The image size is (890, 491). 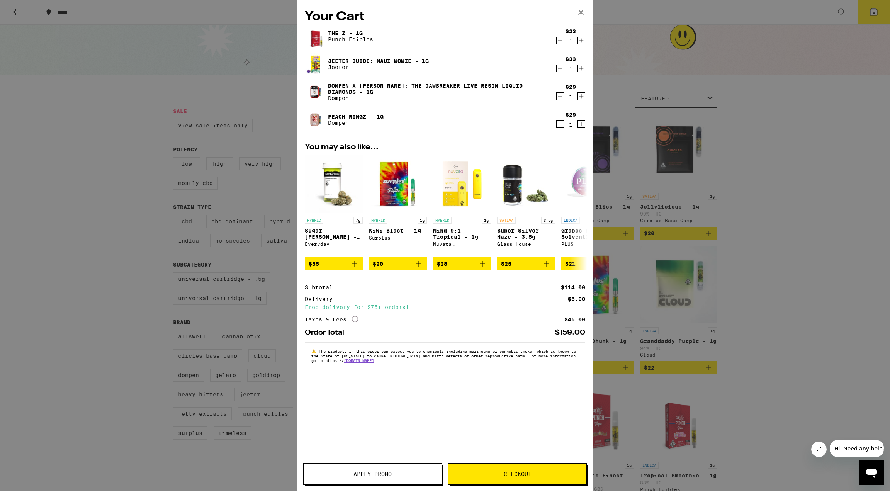 I want to click on p: 3.5g, so click(x=548, y=220).